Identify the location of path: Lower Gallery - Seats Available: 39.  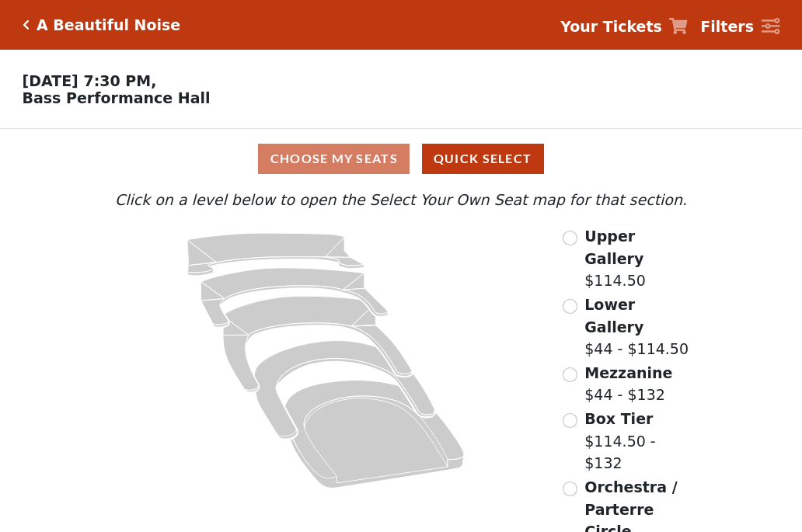
(294, 298).